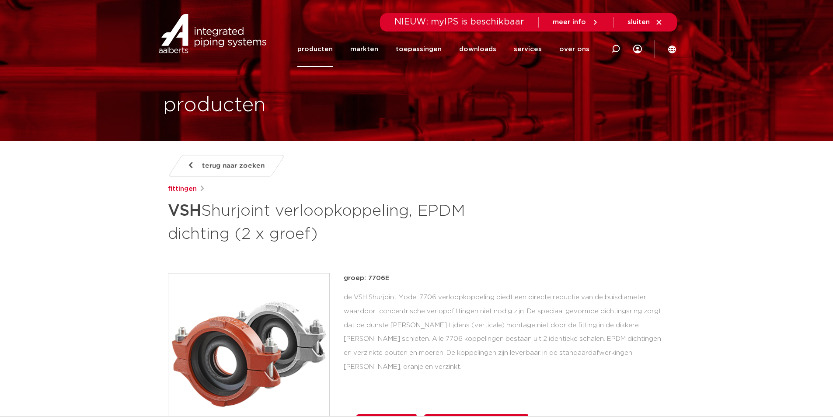 The height and width of the screenshot is (417, 833). I want to click on strong: VSH, so click(185, 211).